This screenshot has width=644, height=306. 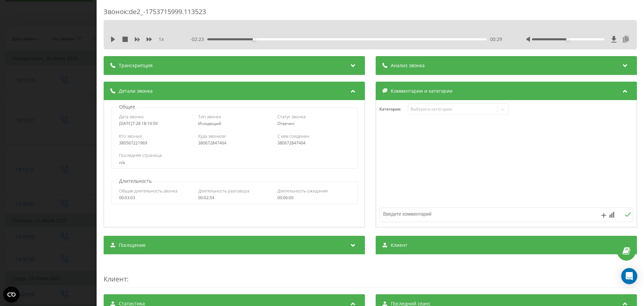 I want to click on span: - 02:23, so click(x=199, y=39).